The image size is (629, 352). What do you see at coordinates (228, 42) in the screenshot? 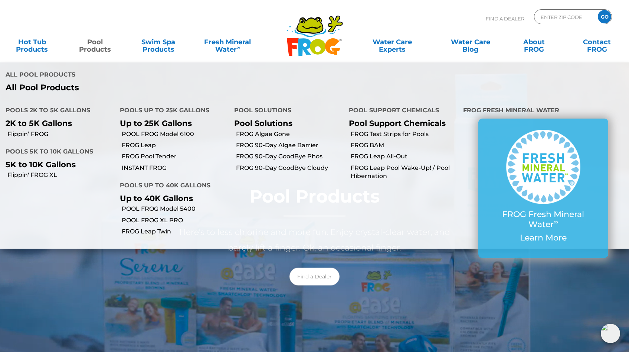
I see `a: Fresh MineralWater∞` at bounding box center [228, 42].